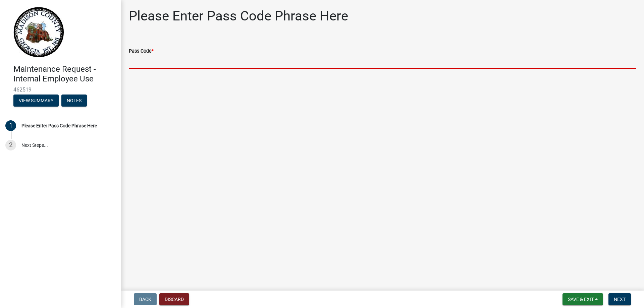  Describe the element at coordinates (581, 299) in the screenshot. I see `span: Save & Exit` at that location.